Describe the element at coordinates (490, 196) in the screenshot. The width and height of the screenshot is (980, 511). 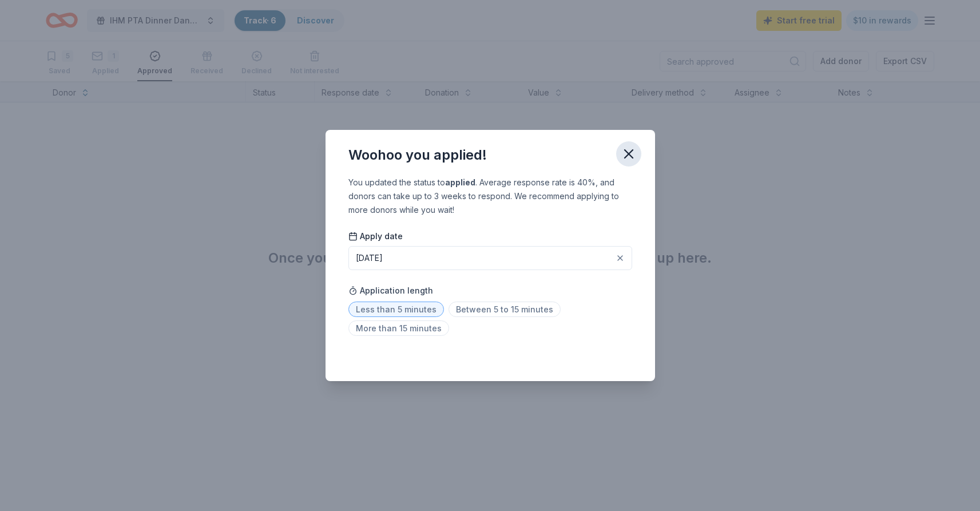
I see `div: You updated the status to . Average response rate is 40%, and donors can take up to 3 weeks to re...` at that location.